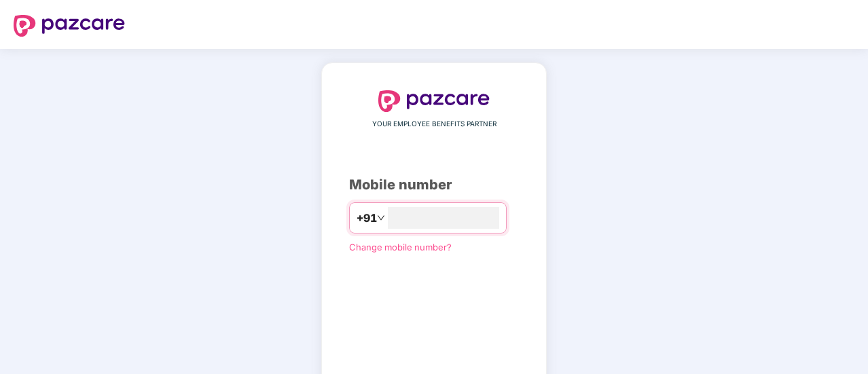  Describe the element at coordinates (367, 218) in the screenshot. I see `span: +91` at that location.